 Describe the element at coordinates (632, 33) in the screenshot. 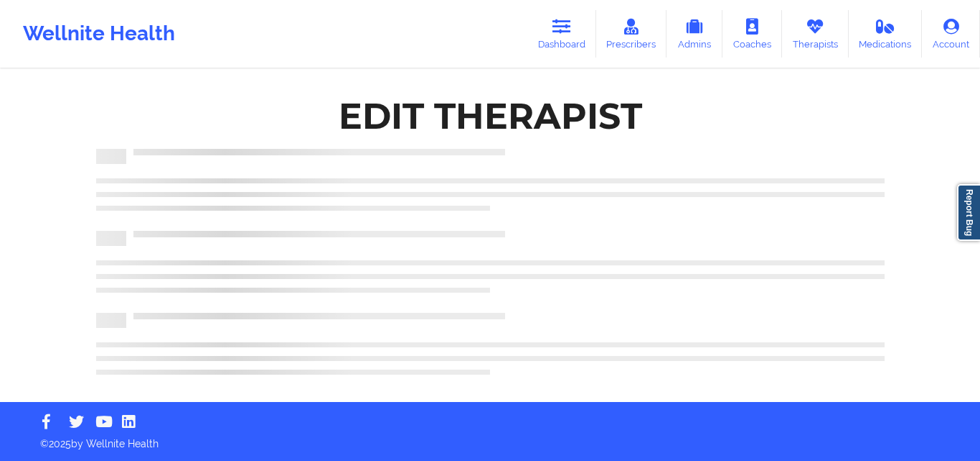

I see `a: Prescribers` at that location.